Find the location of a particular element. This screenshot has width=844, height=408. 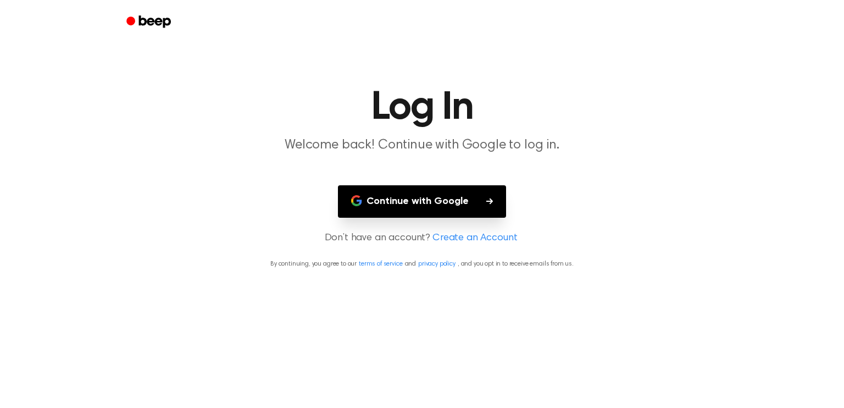

a: privacy policy is located at coordinates (437, 264).